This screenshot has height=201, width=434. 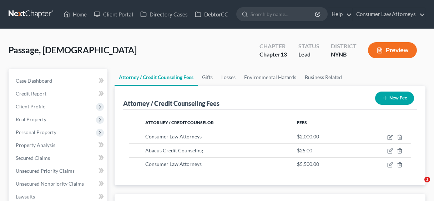 I want to click on a: Consumer Law Attorneys, so click(x=389, y=14).